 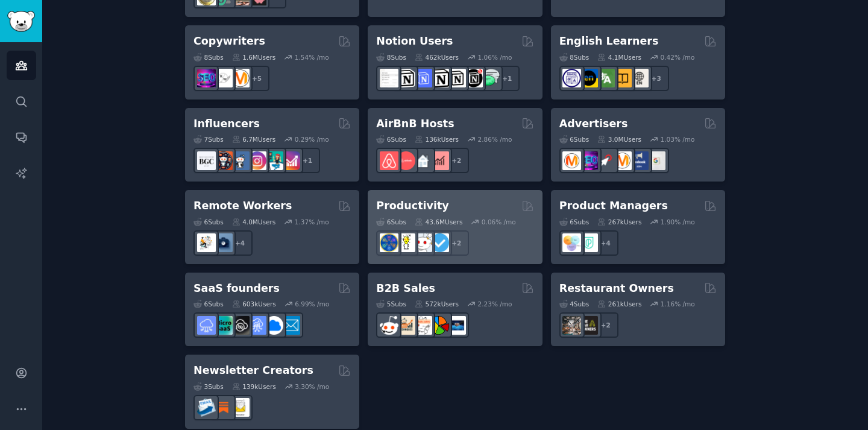 I want to click on div: 0.42 % /mo, so click(x=678, y=58).